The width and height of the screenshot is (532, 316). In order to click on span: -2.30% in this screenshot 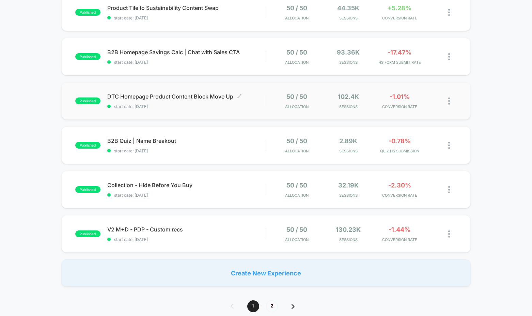, I will do `click(399, 185)`.